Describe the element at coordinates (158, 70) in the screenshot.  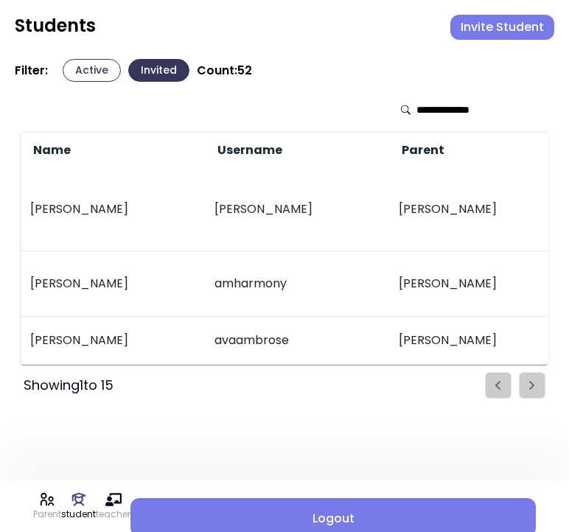
I see `button: Invited` at that location.